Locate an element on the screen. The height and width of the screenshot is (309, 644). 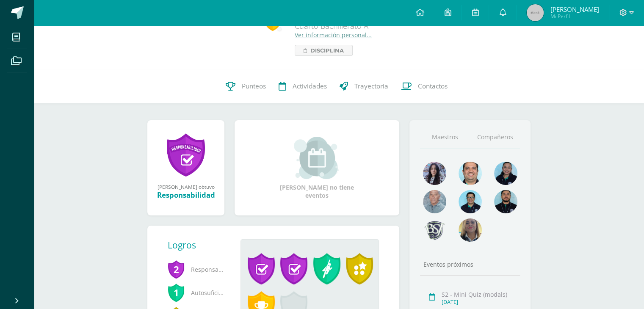
a: Ver información personal... is located at coordinates (333, 35).